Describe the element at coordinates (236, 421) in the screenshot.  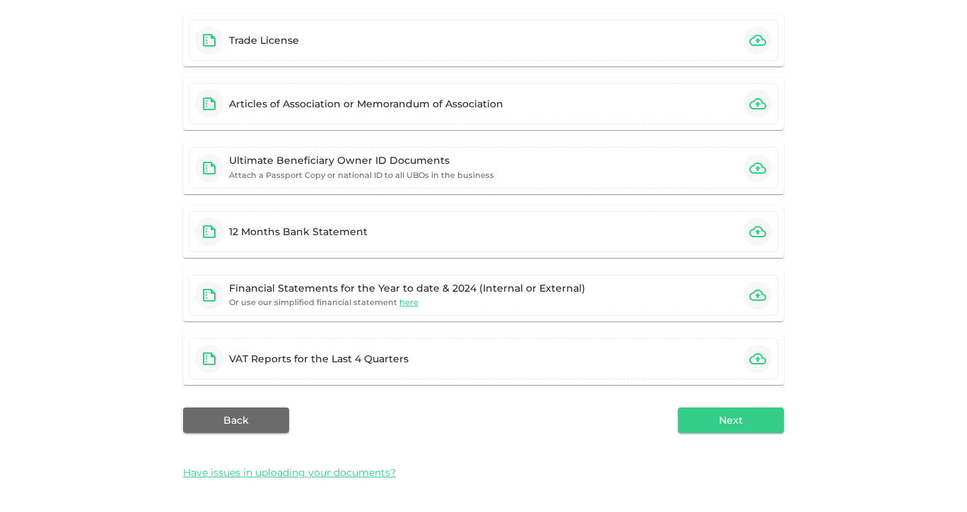
I see `button: Back` at that location.